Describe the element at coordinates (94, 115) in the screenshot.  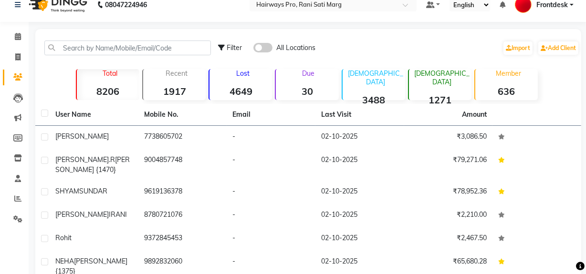
I see `th: User Name` at that location.